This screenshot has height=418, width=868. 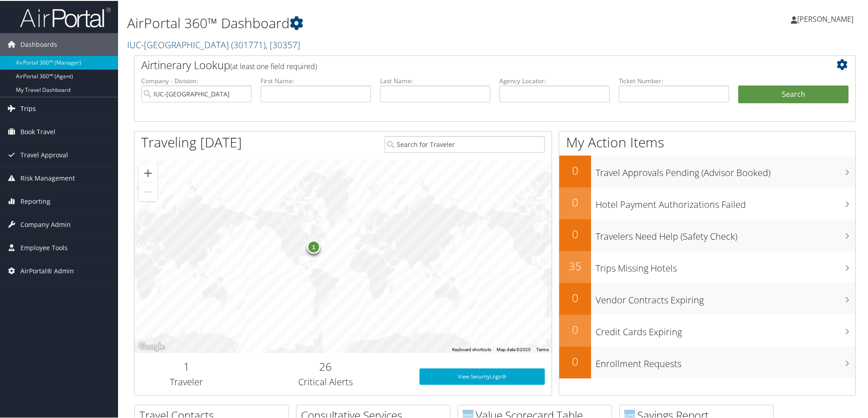 What do you see at coordinates (725, 297) in the screenshot?
I see `h3: Vendor Contracts Expiring` at bounding box center [725, 297].